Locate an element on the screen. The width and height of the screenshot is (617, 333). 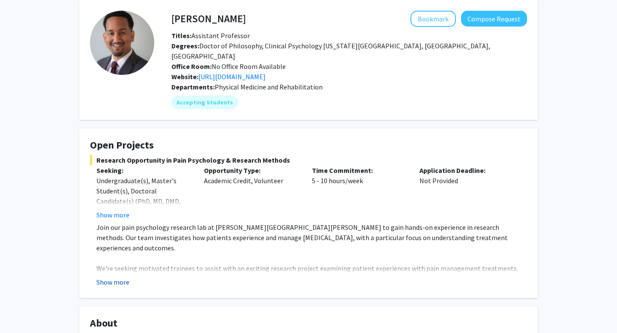
p: Opportunity Type: is located at coordinates (251, 170).